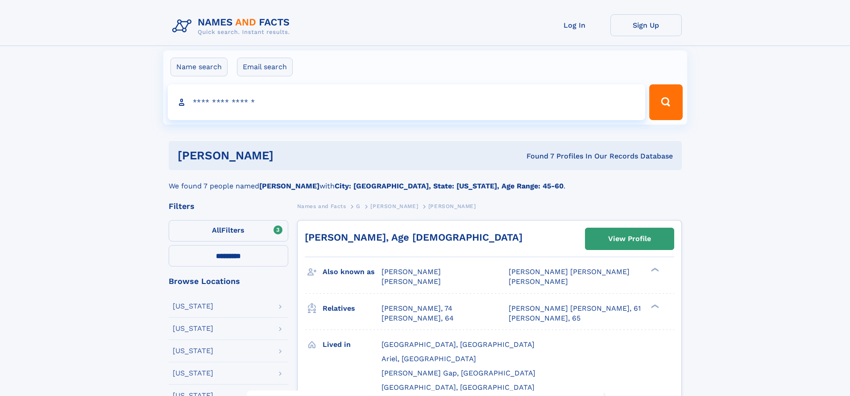 Image resolution: width=850 pixels, height=396 pixels. I want to click on label: Name search, so click(199, 67).